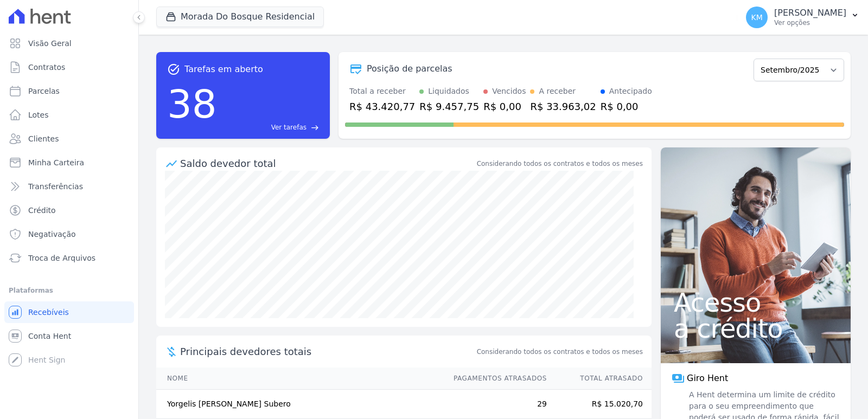  I want to click on div: Liquidados, so click(449, 91).